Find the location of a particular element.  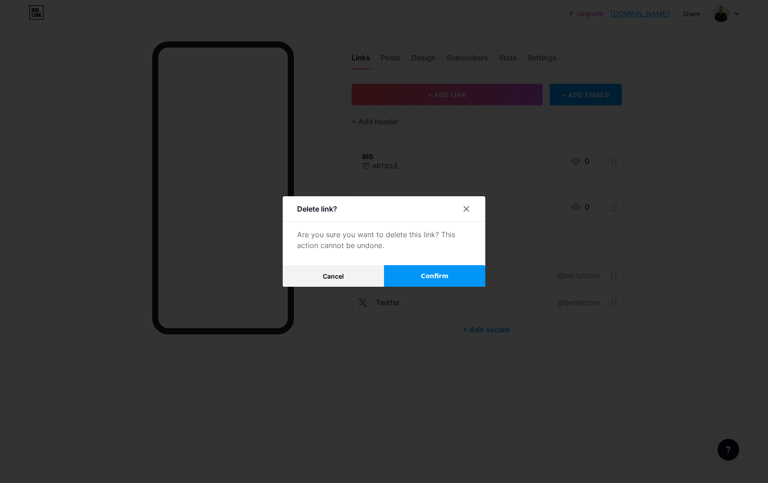

button: Cancel is located at coordinates (333, 276).